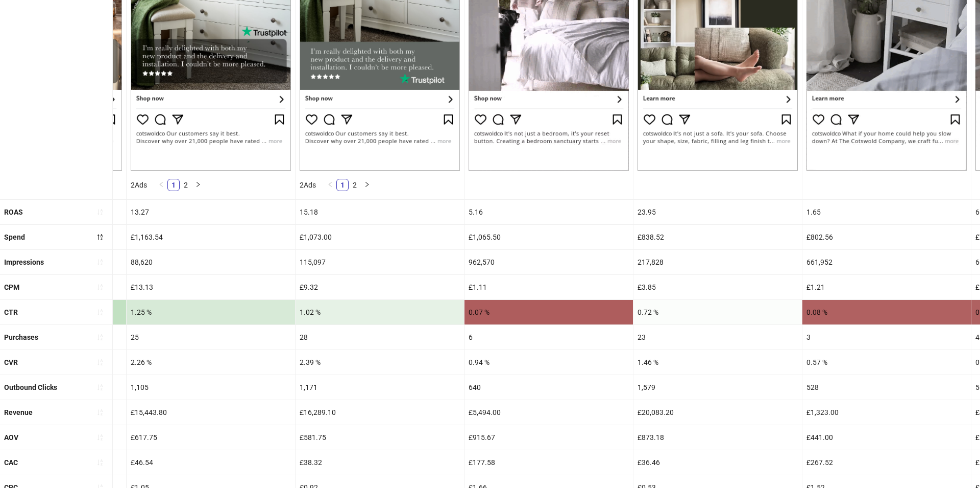 The width and height of the screenshot is (980, 488). I want to click on div: £267.52, so click(886, 462).